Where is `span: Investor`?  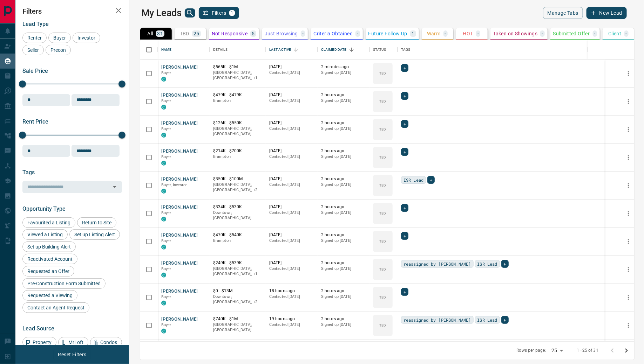
span: Investor is located at coordinates (86, 38).